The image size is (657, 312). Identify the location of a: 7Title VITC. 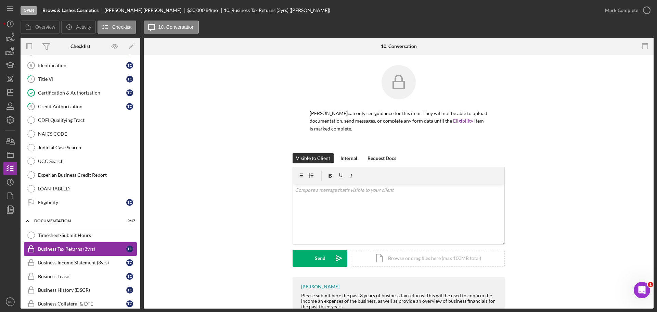
(80, 79).